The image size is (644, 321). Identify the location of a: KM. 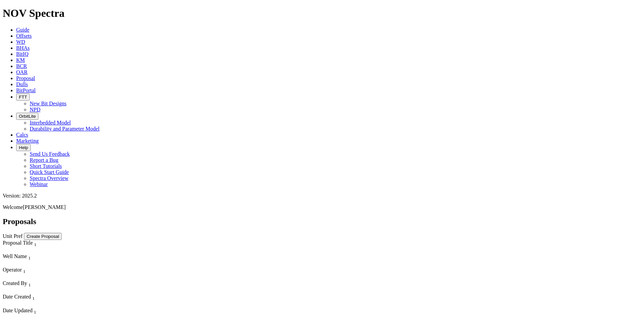
(20, 60).